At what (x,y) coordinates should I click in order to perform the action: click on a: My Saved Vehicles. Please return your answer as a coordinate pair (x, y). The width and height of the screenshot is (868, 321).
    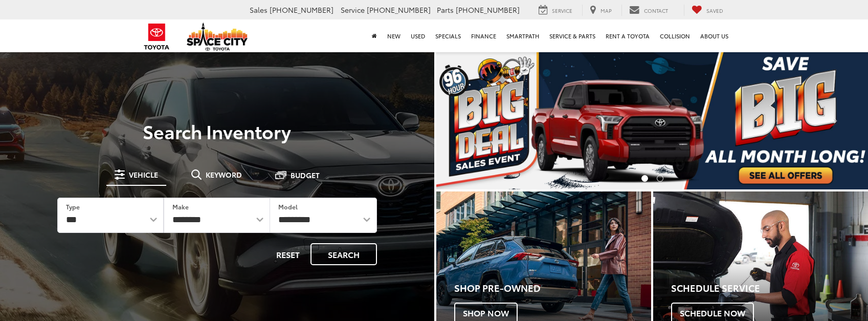
    Looking at the image, I should click on (707, 10).